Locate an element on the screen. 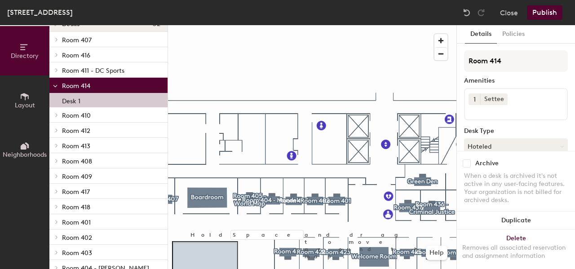 The width and height of the screenshot is (575, 269). span: Neighborhoods is located at coordinates (25, 155).